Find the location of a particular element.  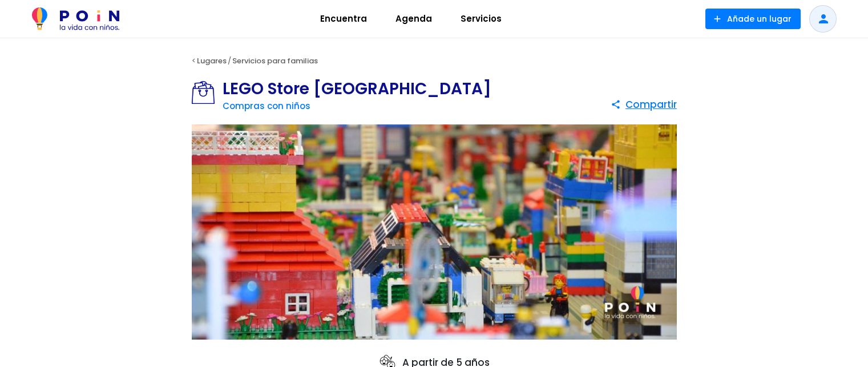

a: Lugares is located at coordinates (212, 60).